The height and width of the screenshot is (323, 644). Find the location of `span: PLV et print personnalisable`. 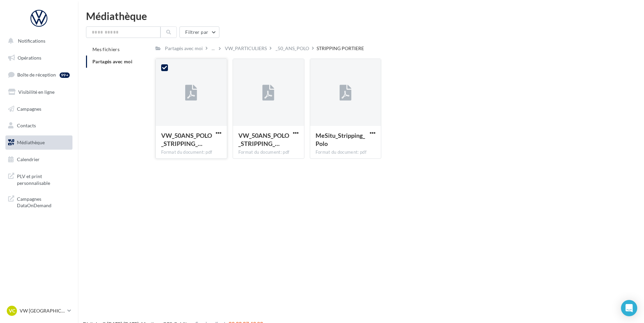

span: PLV et print personnalisable is located at coordinates (44, 179).